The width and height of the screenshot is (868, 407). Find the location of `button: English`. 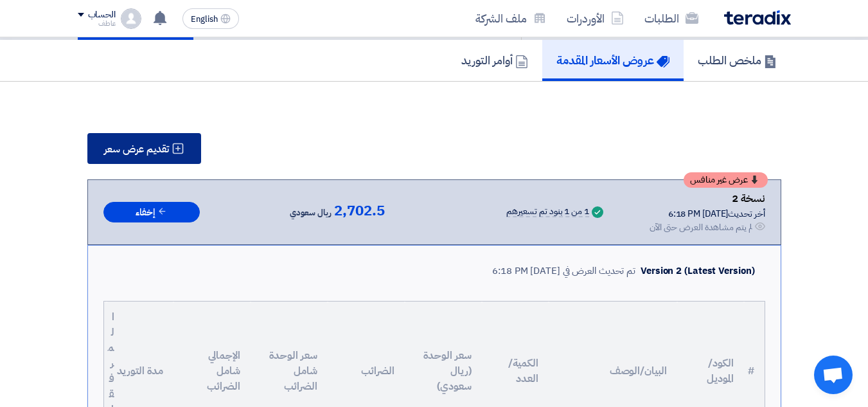

button: English is located at coordinates (210, 18).